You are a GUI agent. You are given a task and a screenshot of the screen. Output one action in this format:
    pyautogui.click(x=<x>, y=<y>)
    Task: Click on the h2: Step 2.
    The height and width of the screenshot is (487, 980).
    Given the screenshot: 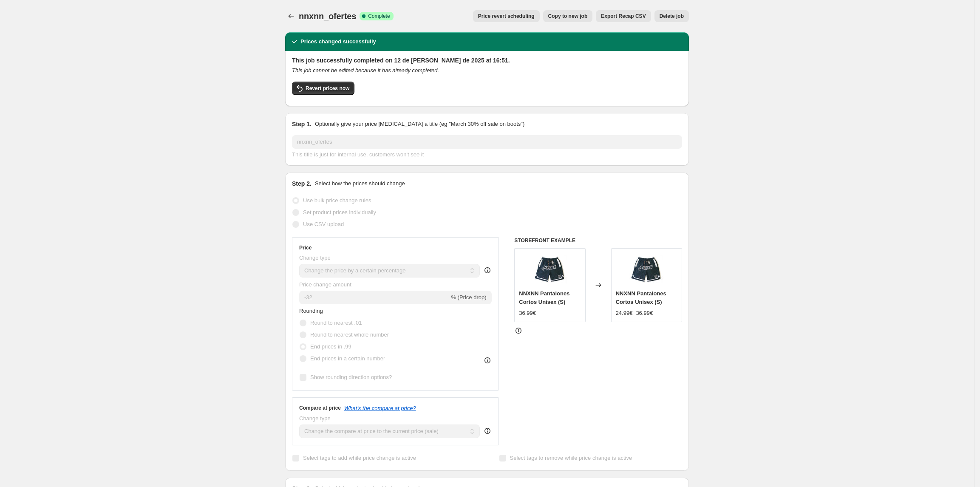 What is the action you would take?
    pyautogui.click(x=301, y=184)
    